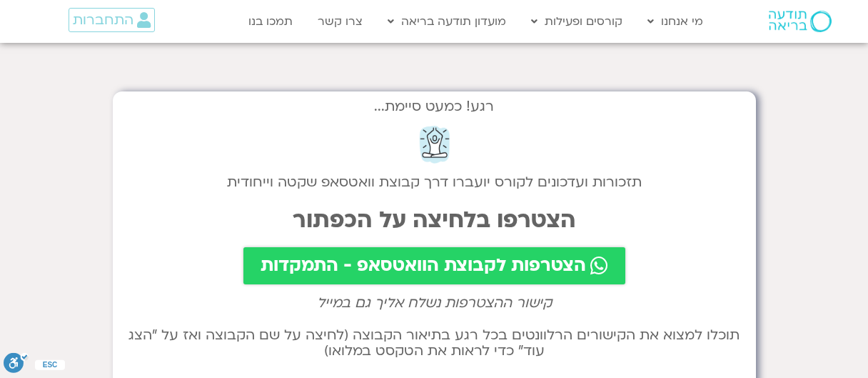 This screenshot has height=378, width=868. What do you see at coordinates (801, 21) in the screenshot?
I see `img: תודעה בריאה` at bounding box center [801, 21].